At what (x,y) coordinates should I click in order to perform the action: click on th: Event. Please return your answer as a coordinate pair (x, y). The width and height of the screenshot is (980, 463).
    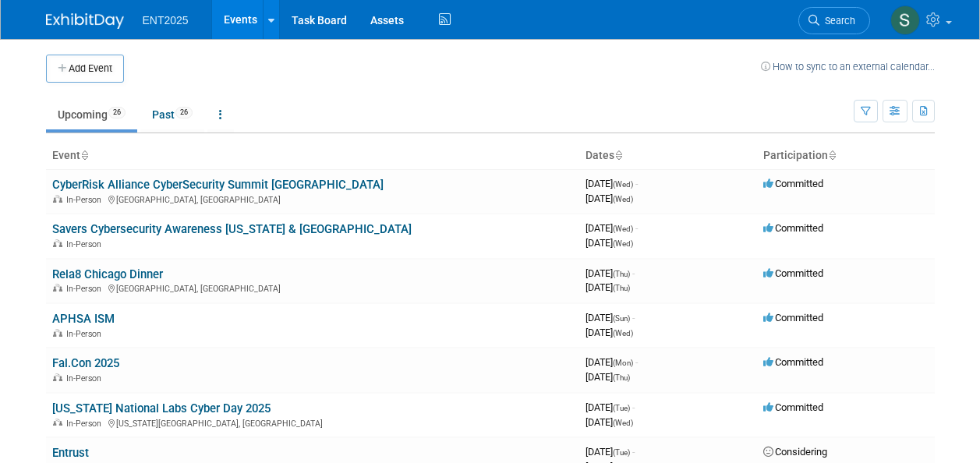
    Looking at the image, I should click on (312, 156).